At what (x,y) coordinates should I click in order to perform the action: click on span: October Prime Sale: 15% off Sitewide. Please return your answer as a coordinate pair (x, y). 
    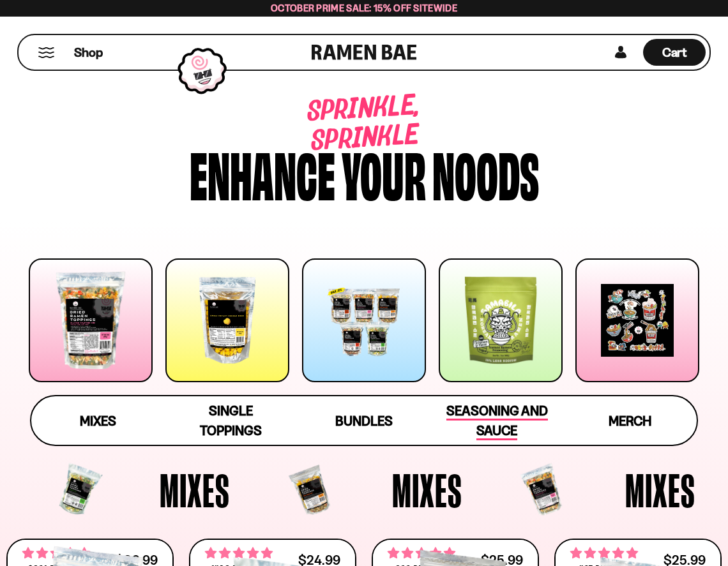
    Looking at the image, I should click on (364, 8).